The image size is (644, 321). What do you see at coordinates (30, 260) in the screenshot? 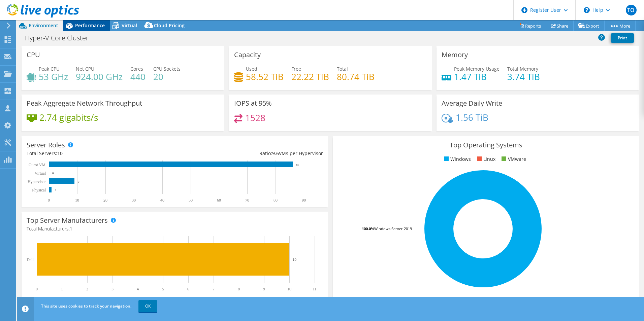
I see `text: Dell` at bounding box center [30, 260].